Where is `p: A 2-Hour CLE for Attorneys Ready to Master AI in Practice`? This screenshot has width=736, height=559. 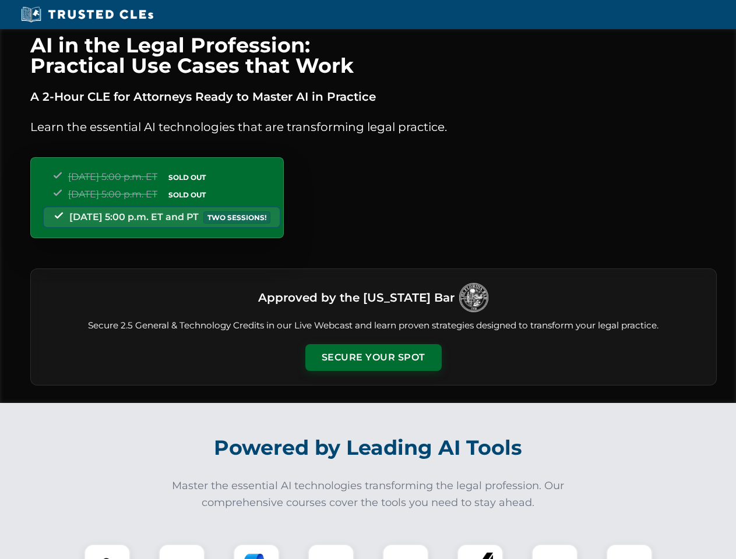 p: A 2-Hour CLE for Attorneys Ready to Master AI in Practice is located at coordinates (373, 97).